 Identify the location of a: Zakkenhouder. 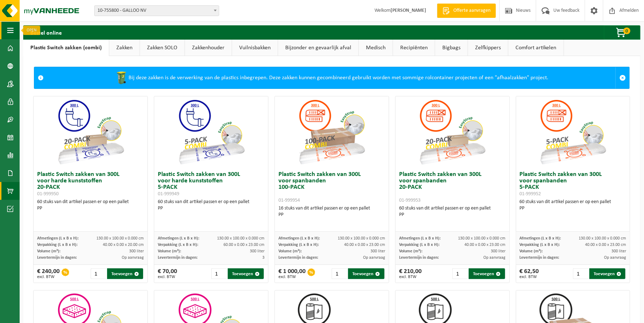
(208, 48).